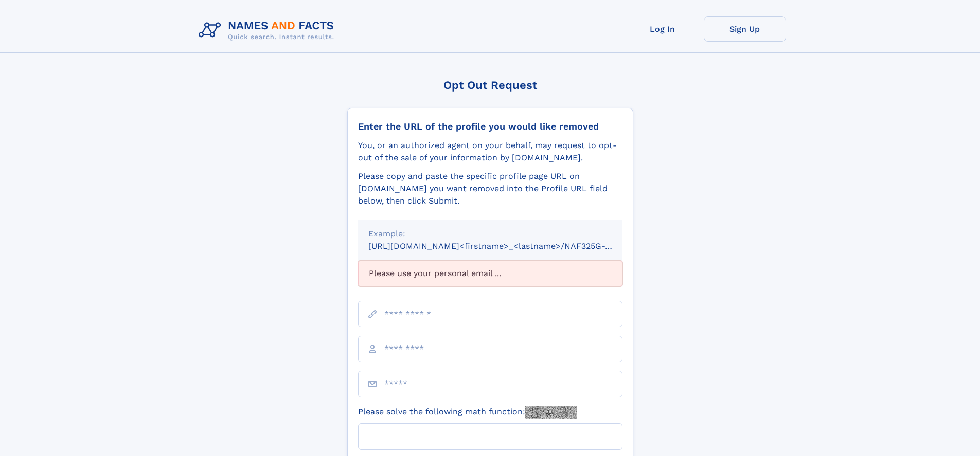 The height and width of the screenshot is (456, 980). Describe the element at coordinates (745, 29) in the screenshot. I see `a: Sign Up` at that location.